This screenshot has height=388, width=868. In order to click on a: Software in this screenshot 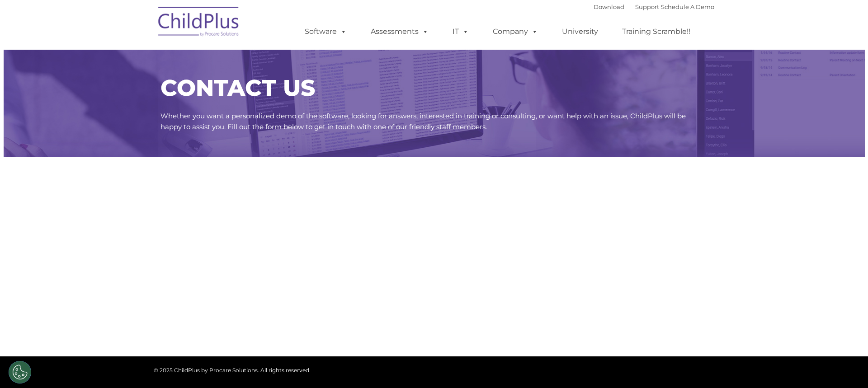, I will do `click(326, 32)`.